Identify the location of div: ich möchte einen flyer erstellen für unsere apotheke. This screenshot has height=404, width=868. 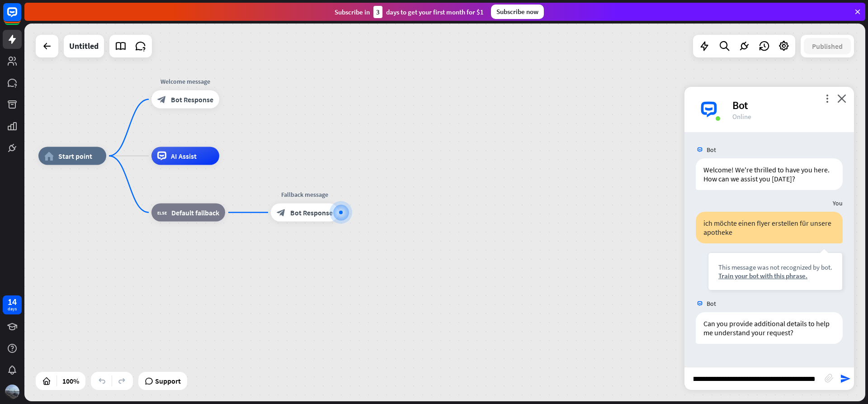
(769, 227).